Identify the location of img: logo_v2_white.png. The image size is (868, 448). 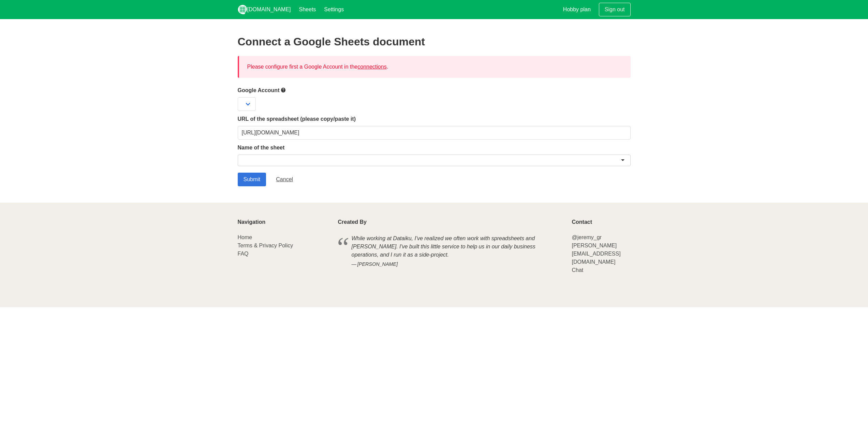
(242, 10).